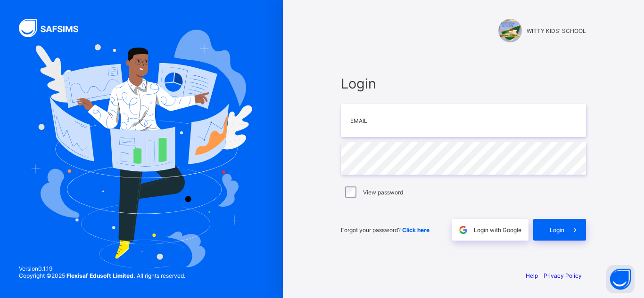 The width and height of the screenshot is (644, 298). I want to click on span: WITTY KIDS' SCHOOL, so click(556, 31).